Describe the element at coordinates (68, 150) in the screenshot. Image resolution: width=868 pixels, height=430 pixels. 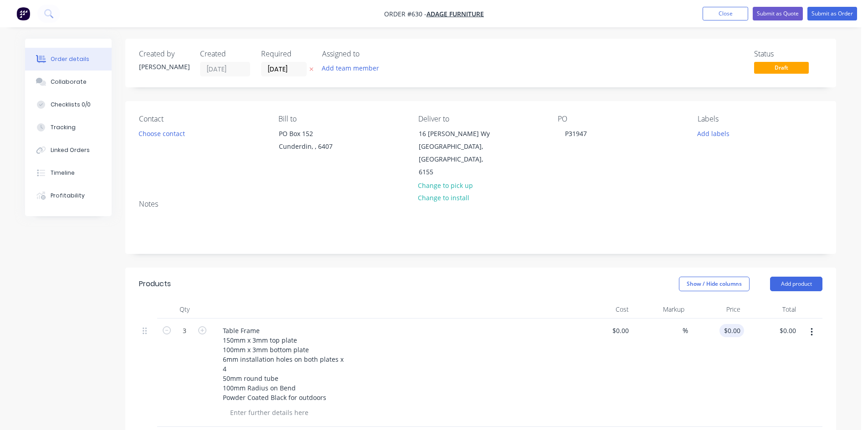
I see `button: Linked Orders` at that location.